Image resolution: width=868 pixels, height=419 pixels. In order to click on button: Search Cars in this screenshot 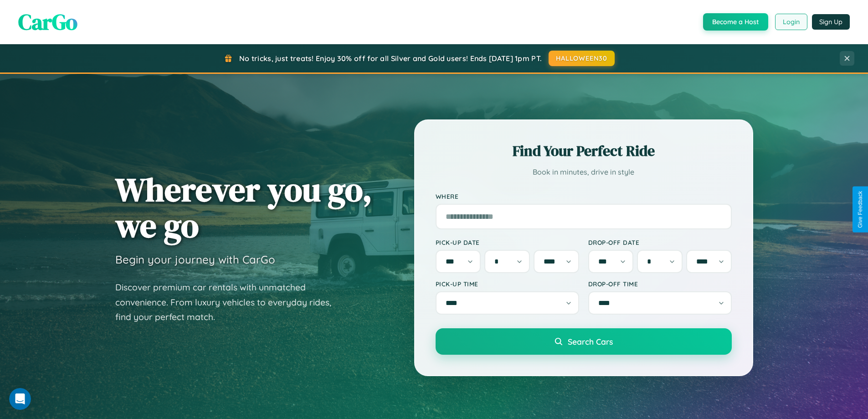, I will do `click(584, 342)`.